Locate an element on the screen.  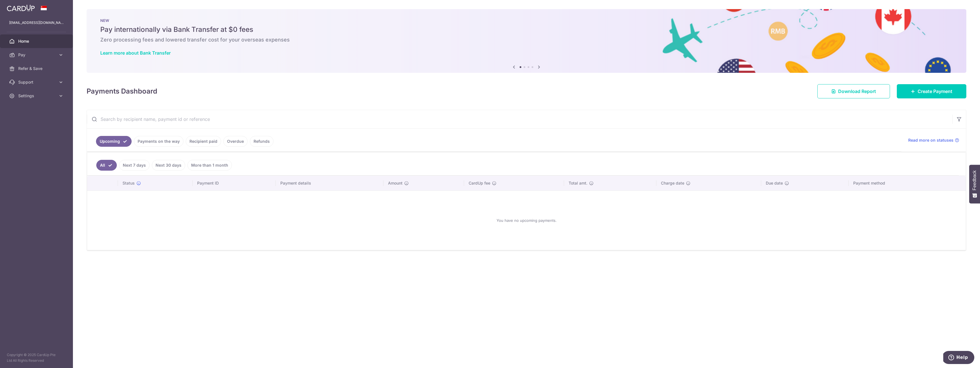
a: Overdue is located at coordinates (235, 142).